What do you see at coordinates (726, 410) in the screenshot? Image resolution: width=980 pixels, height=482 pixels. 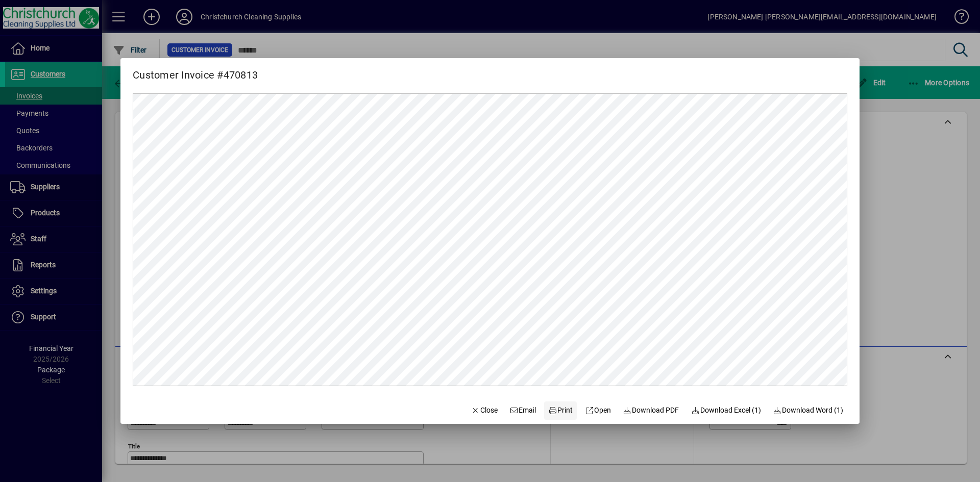 I see `button: Download Excel (1)` at bounding box center [726, 410].